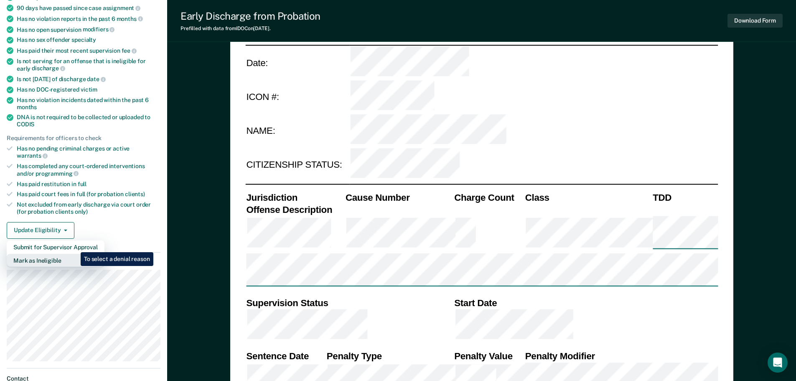  What do you see at coordinates (135, 194) in the screenshot?
I see `span: clients)` at bounding box center [135, 194].